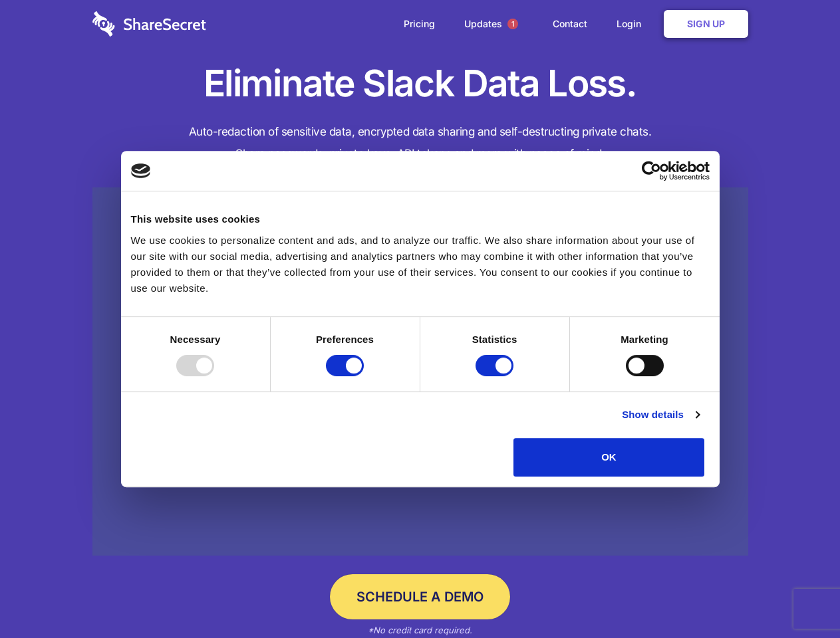  Describe the element at coordinates (706, 24) in the screenshot. I see `a: Sign Up` at that location.